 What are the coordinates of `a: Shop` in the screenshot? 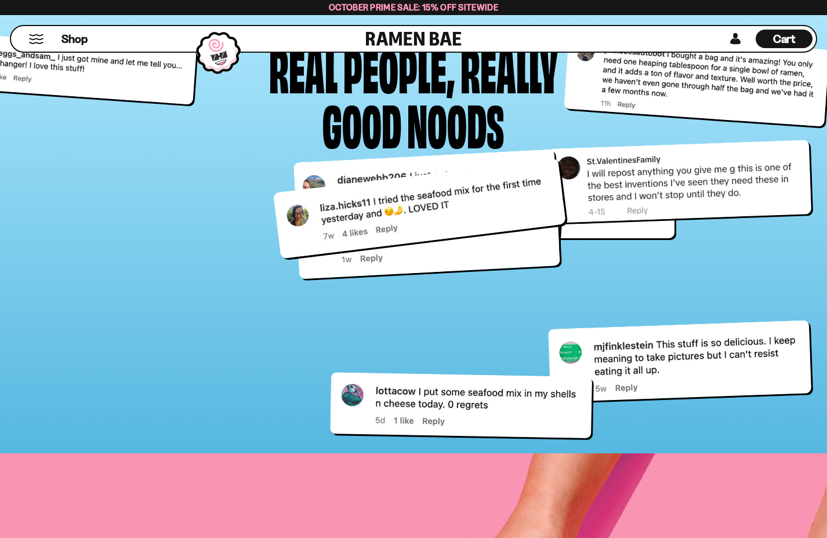 It's located at (74, 39).